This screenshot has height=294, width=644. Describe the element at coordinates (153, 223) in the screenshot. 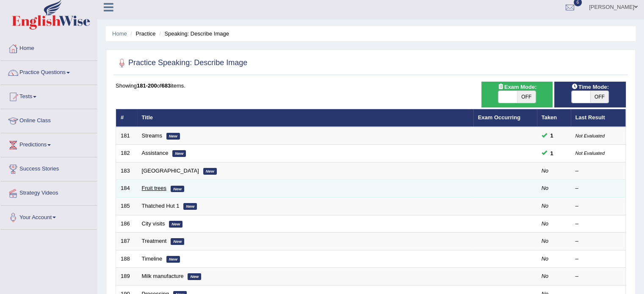

I see `a: City visits` at that location.